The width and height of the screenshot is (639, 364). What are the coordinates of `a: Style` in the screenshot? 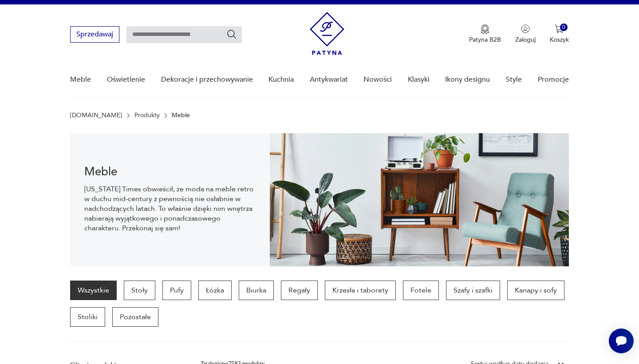 It's located at (514, 79).